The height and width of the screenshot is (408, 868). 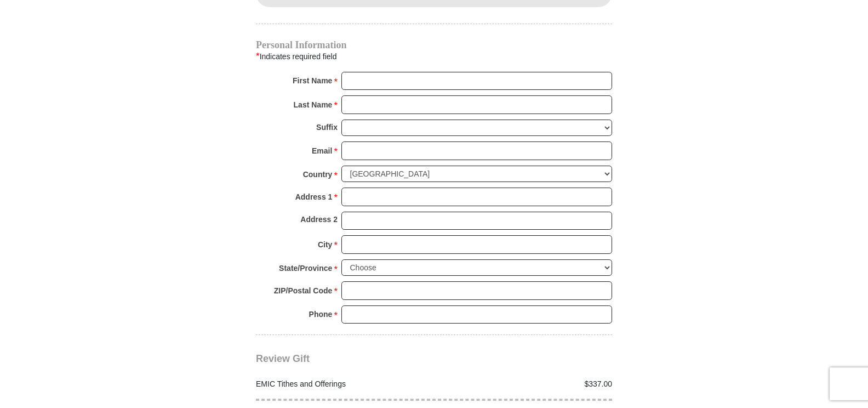 I want to click on strong: State/Province, so click(x=305, y=268).